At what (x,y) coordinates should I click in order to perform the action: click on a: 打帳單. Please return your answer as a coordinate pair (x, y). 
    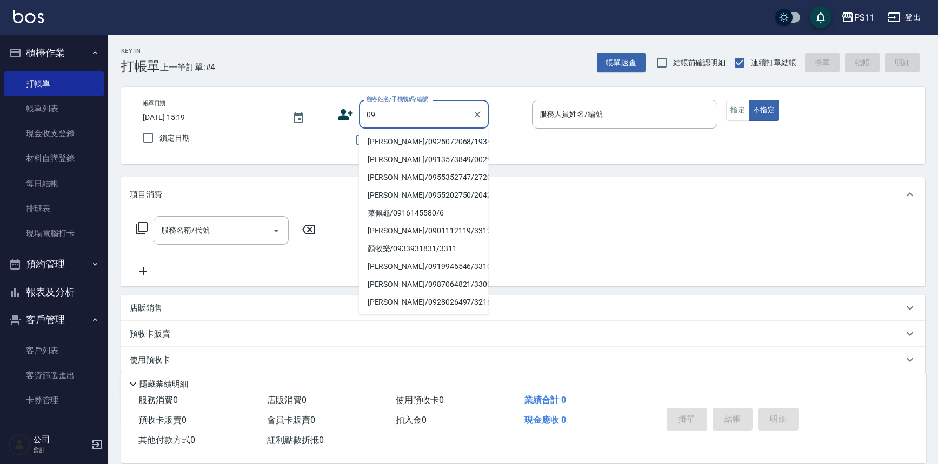
    Looking at the image, I should click on (54, 84).